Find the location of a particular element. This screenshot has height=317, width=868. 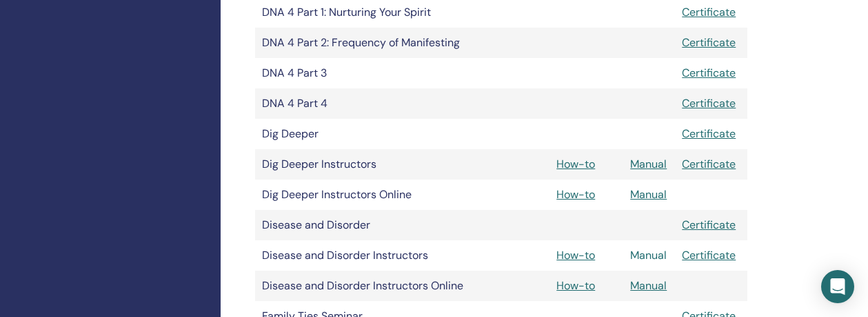

td: Disease and Disorder Instructors is located at coordinates (364, 255).